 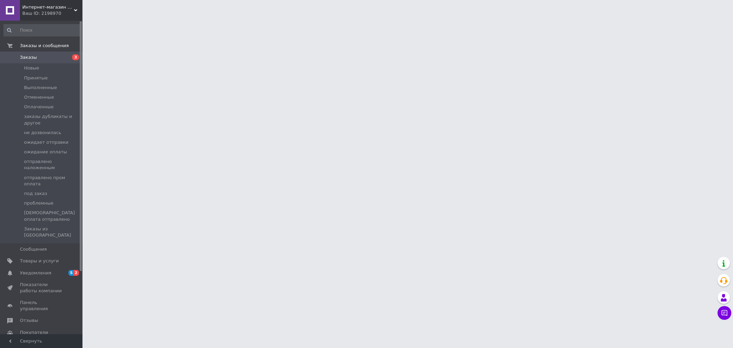 I want to click on span: Выполненные, so click(x=41, y=88).